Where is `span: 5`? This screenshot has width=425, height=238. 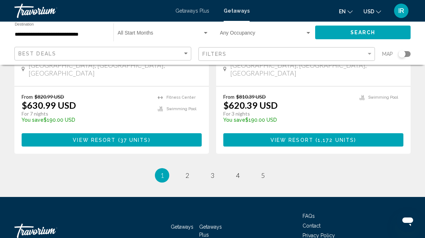 span: 5 is located at coordinates (263, 175).